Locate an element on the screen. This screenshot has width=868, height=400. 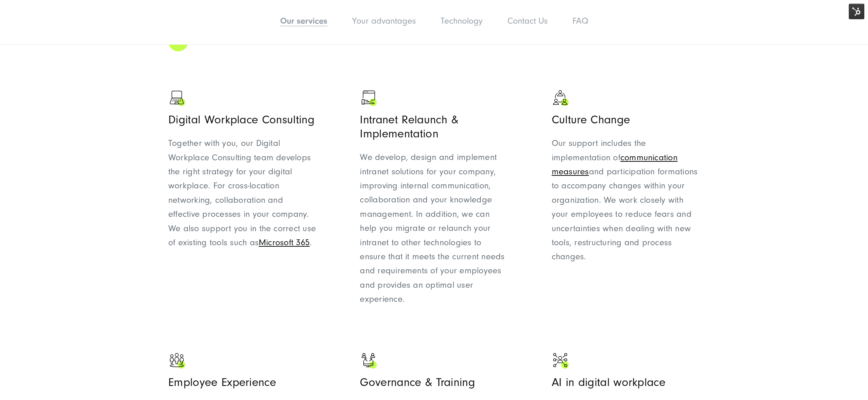
img: Digital Workplace Consulting is located at coordinates (177, 98).